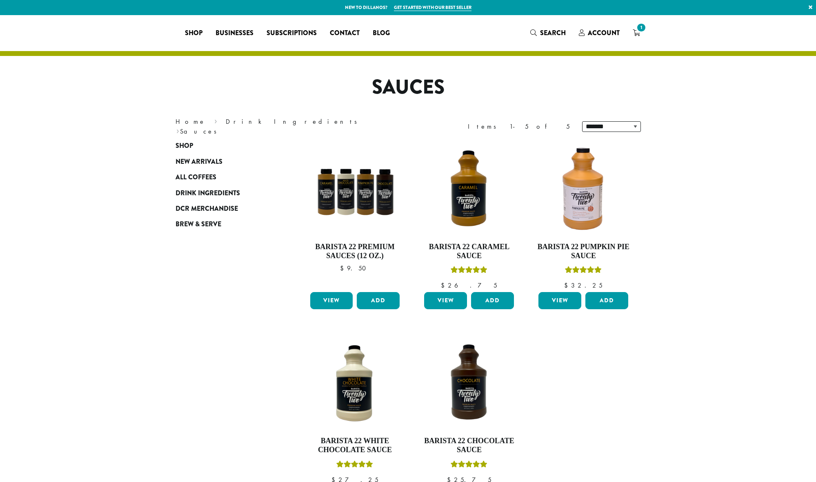  I want to click on bdi: 9.50, so click(355, 268).